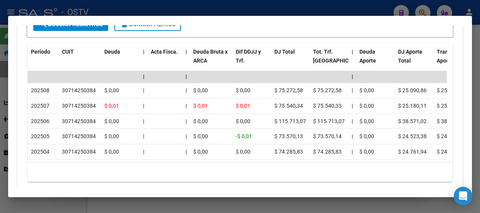 The width and height of the screenshot is (480, 213). What do you see at coordinates (289, 106) in the screenshot?
I see `span: $ 75.540,34` at bounding box center [289, 106].